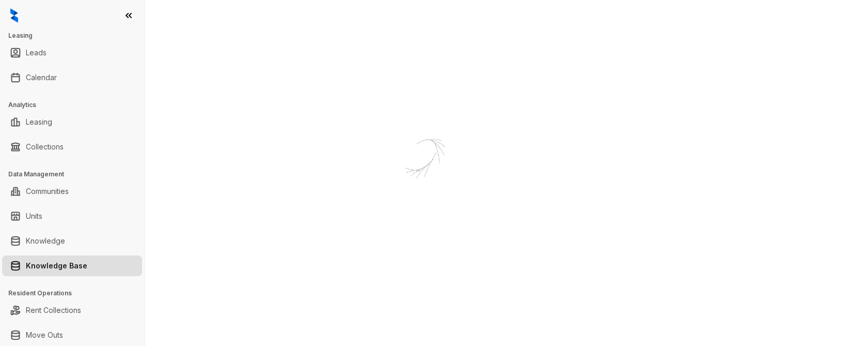 The width and height of the screenshot is (868, 346). Describe the element at coordinates (41, 77) in the screenshot. I see `a: Calendar` at that location.